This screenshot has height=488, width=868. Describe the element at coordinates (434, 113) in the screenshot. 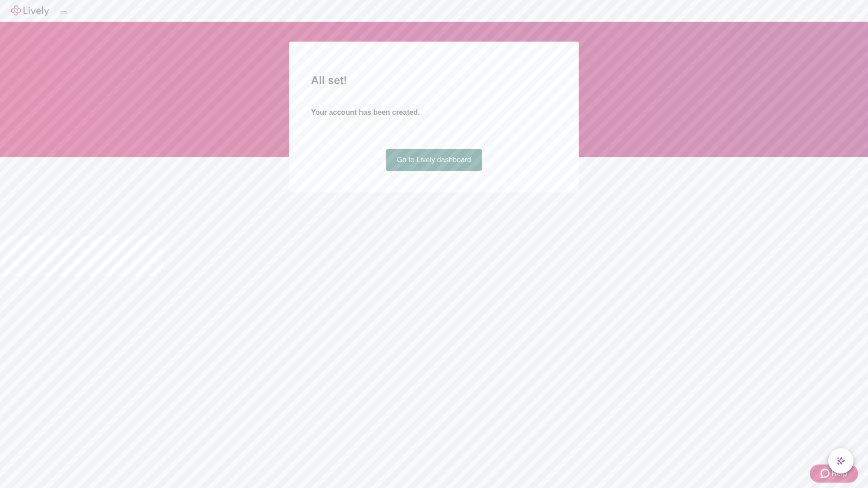

I see `h4: Your account has been created.` at that location.